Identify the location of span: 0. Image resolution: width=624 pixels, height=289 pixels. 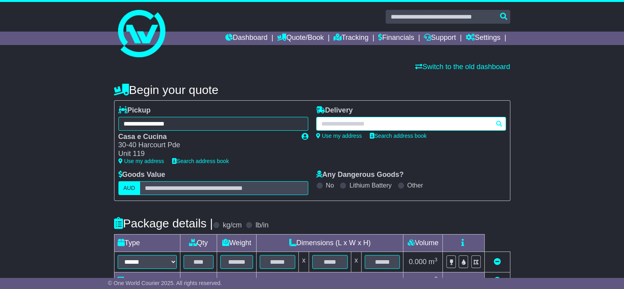
(226, 281).